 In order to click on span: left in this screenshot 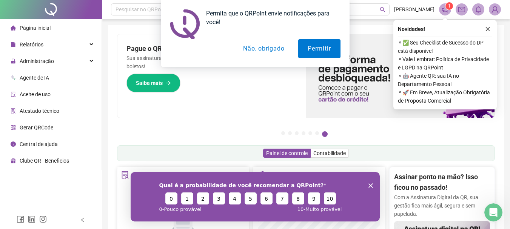, I will do `click(83, 220)`.